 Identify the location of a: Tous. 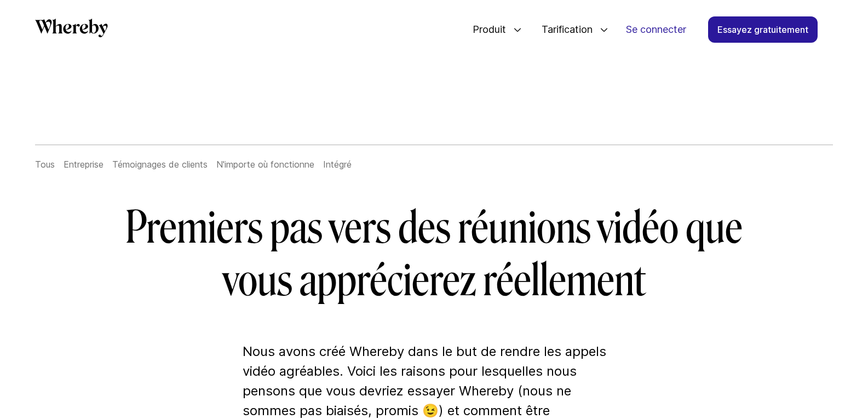
(45, 164).